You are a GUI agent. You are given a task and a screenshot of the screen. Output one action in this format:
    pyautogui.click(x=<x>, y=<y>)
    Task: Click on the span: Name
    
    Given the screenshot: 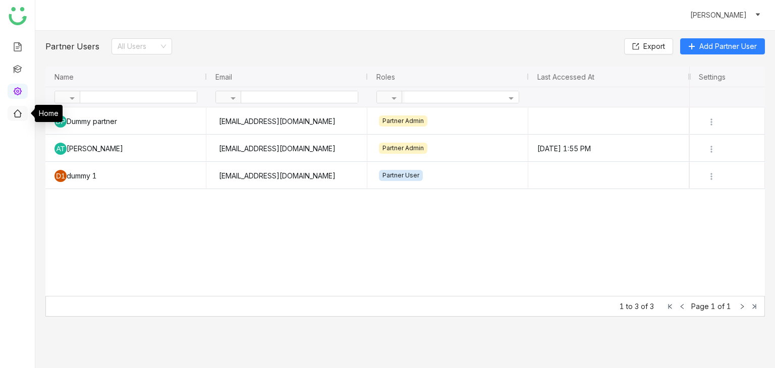 What is the action you would take?
    pyautogui.click(x=64, y=77)
    